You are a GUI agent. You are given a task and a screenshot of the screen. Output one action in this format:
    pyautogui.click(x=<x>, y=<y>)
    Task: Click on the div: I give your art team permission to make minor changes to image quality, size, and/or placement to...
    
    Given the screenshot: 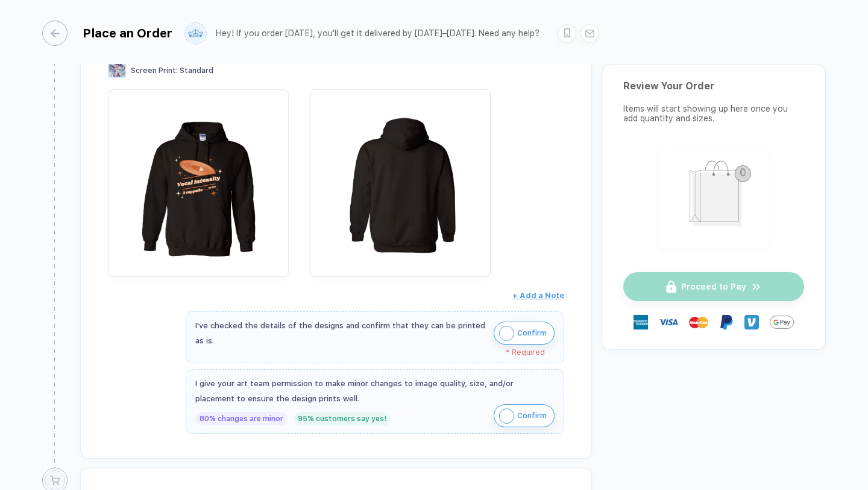 What is the action you would take?
    pyautogui.click(x=375, y=391)
    